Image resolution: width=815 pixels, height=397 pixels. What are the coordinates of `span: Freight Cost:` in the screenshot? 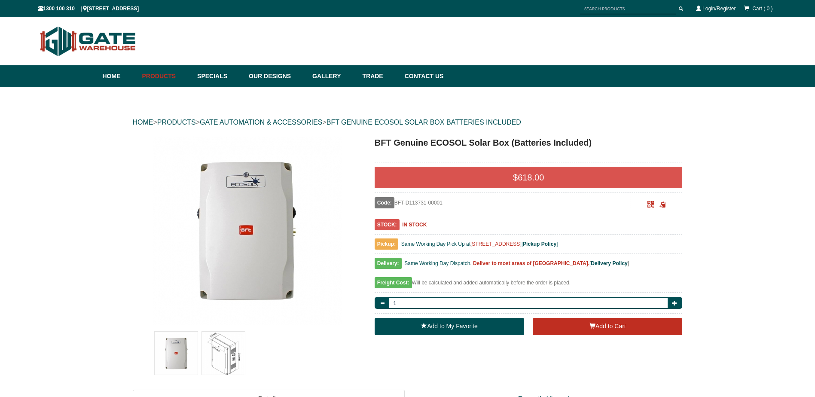 It's located at (393, 283).